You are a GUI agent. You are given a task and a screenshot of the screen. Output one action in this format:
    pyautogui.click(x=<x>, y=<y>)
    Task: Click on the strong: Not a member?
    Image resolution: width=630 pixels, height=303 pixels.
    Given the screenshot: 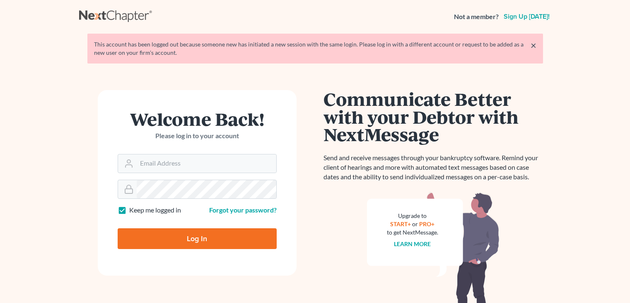 What is the action you would take?
    pyautogui.click(x=477, y=17)
    